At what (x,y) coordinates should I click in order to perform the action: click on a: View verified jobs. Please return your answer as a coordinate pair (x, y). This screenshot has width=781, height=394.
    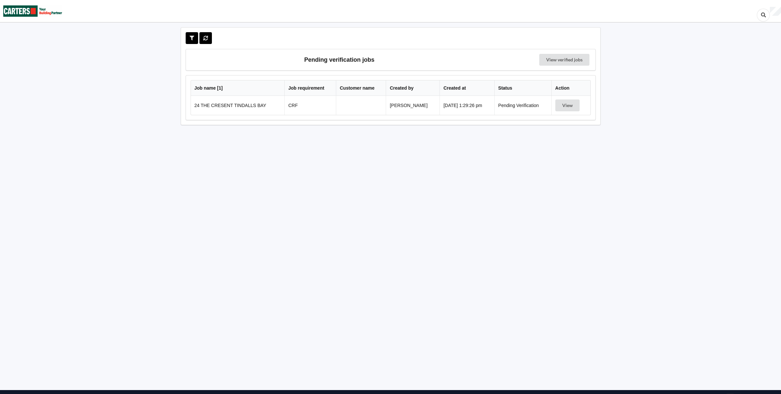
    Looking at the image, I should click on (564, 60).